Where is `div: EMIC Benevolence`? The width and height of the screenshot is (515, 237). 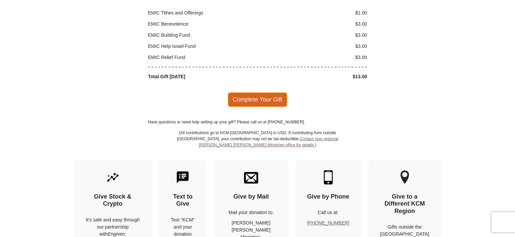
div: EMIC Benevolence is located at coordinates (201, 24).